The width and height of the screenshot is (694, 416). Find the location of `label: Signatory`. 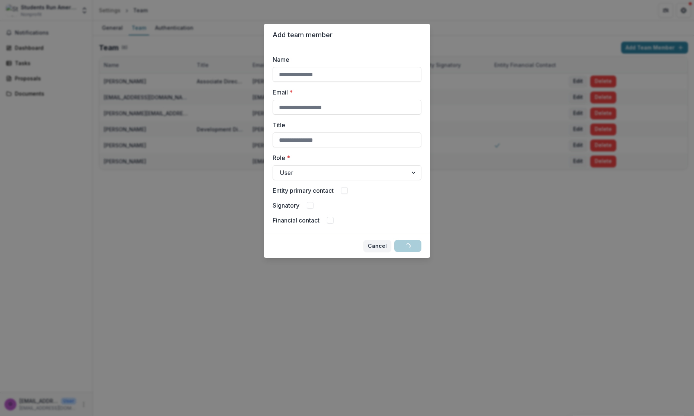

label: Signatory is located at coordinates (286, 205).